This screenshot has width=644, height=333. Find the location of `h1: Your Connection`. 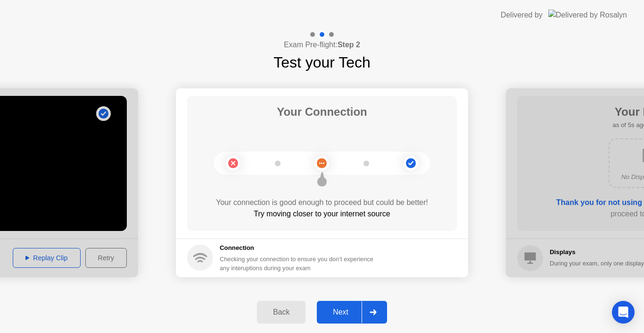

h1: Your Connection is located at coordinates (322, 112).